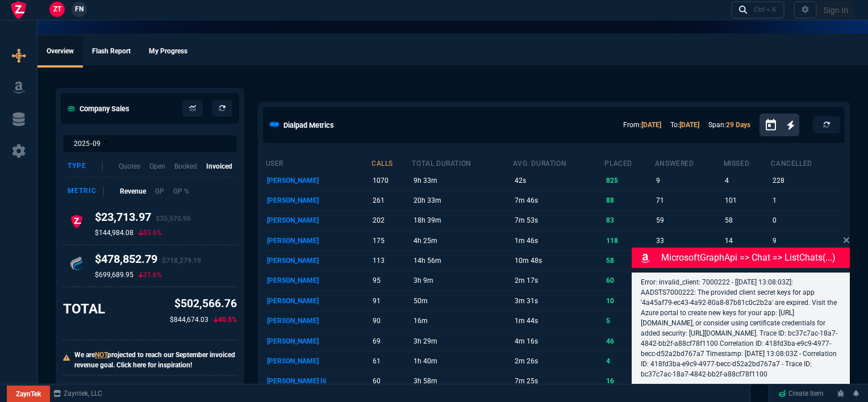  I want to click on p: 50m, so click(462, 301).